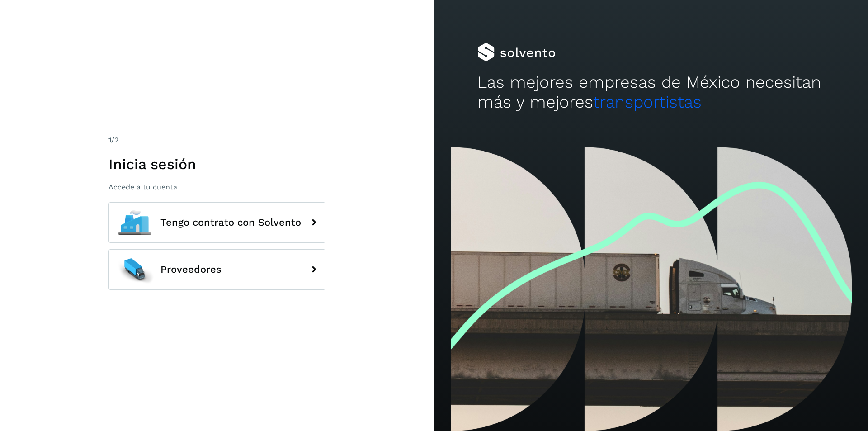  I want to click on p: Accede a tu cuenta, so click(217, 187).